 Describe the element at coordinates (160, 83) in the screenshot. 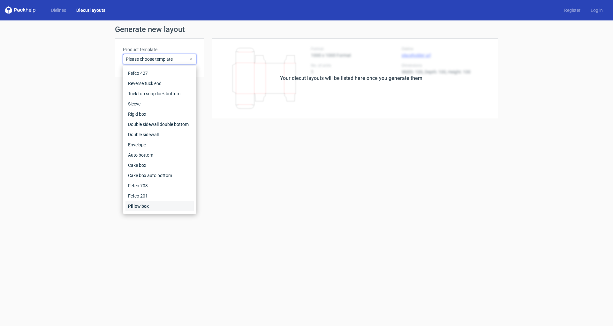

I see `div: Reverse tuck end` at that location.